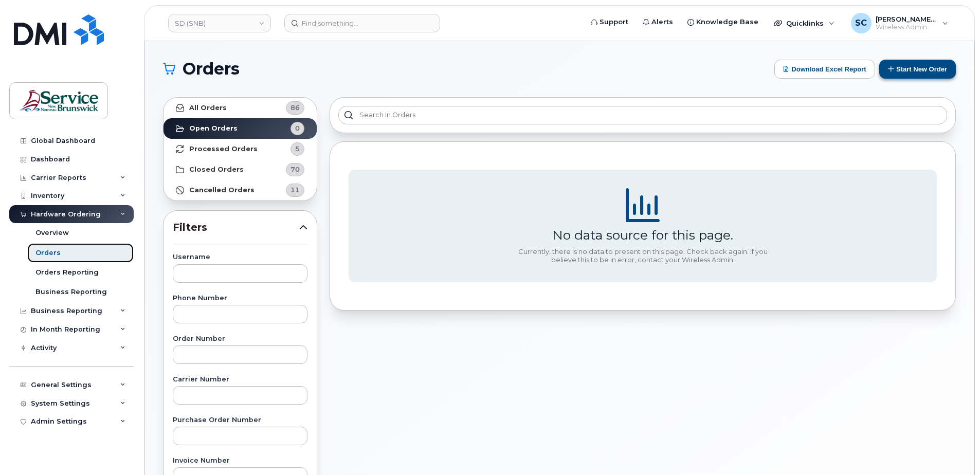 The height and width of the screenshot is (475, 980). I want to click on span: 70, so click(295, 169).